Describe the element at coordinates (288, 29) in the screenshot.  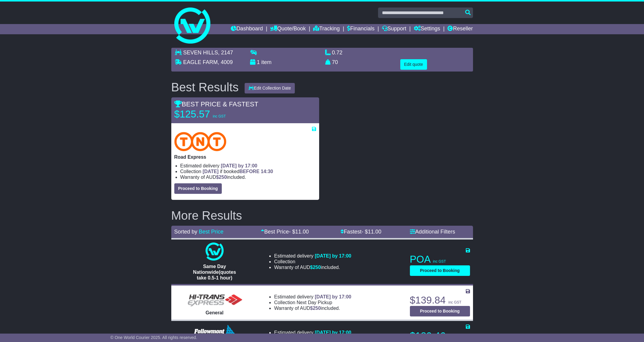
I see `a: Quote/Book` at that location.